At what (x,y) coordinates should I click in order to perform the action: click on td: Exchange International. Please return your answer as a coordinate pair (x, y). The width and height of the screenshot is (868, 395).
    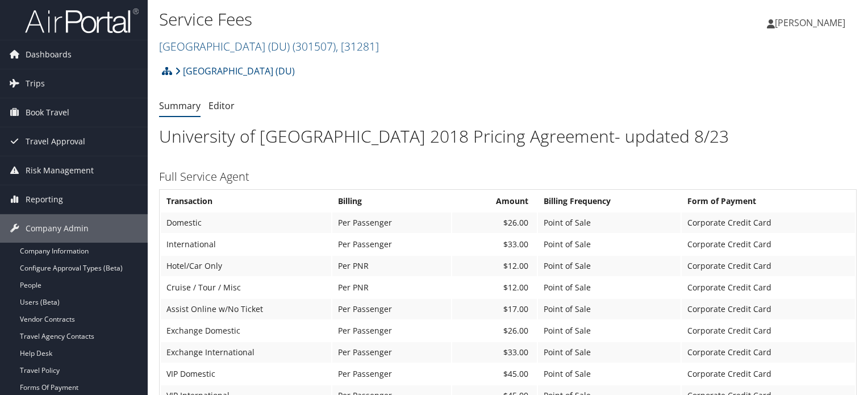
    Looking at the image, I should click on (246, 353).